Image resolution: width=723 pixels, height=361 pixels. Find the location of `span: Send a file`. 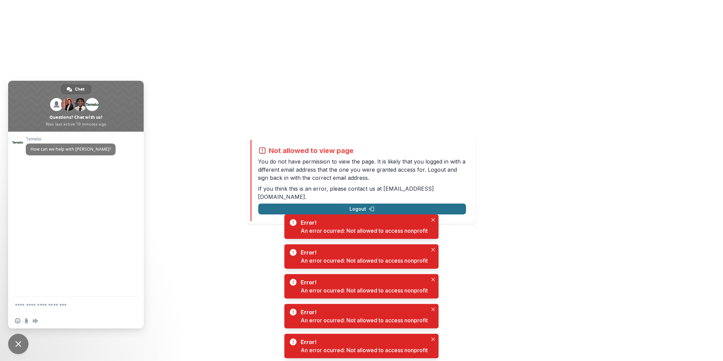

span: Send a file is located at coordinates (26, 321).